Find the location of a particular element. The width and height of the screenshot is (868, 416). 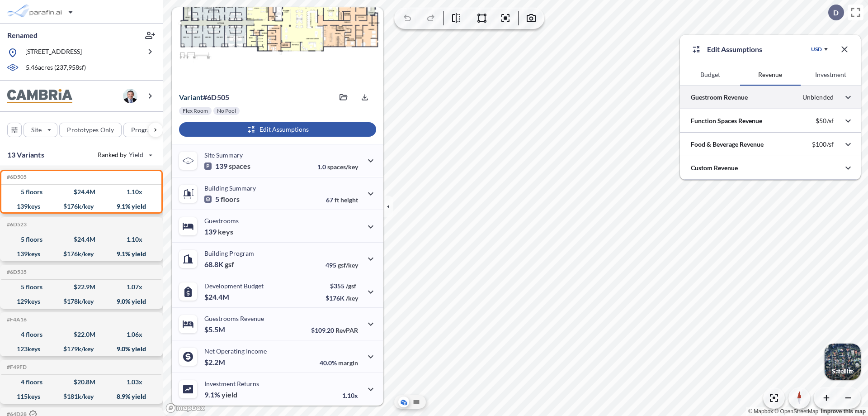

p: Net Operating Income is located at coordinates (236, 351).